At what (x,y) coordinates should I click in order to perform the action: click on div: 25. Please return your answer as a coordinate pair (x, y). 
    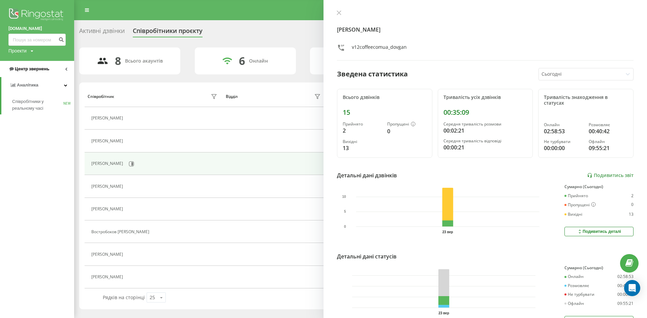
    Looking at the image, I should click on (152, 298).